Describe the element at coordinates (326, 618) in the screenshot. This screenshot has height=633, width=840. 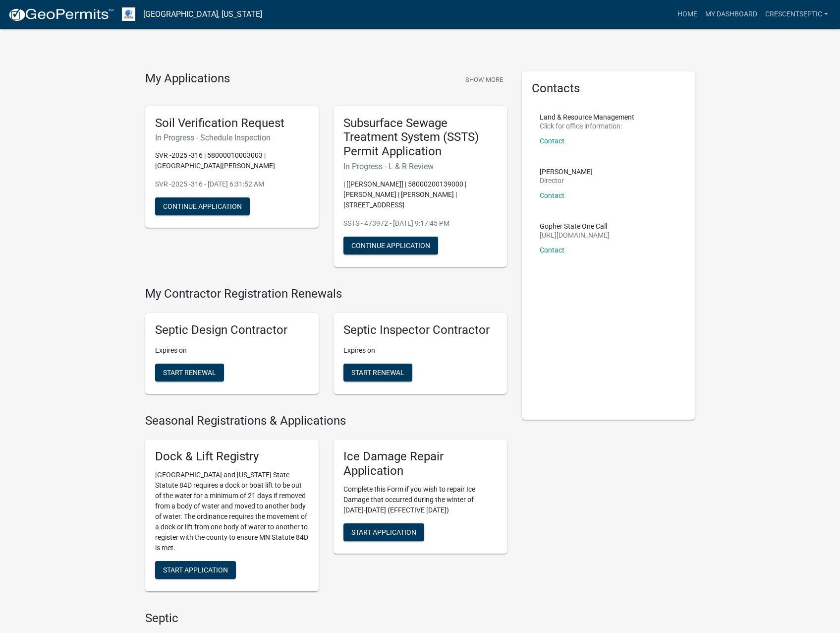
I see `h4: Septic` at that location.